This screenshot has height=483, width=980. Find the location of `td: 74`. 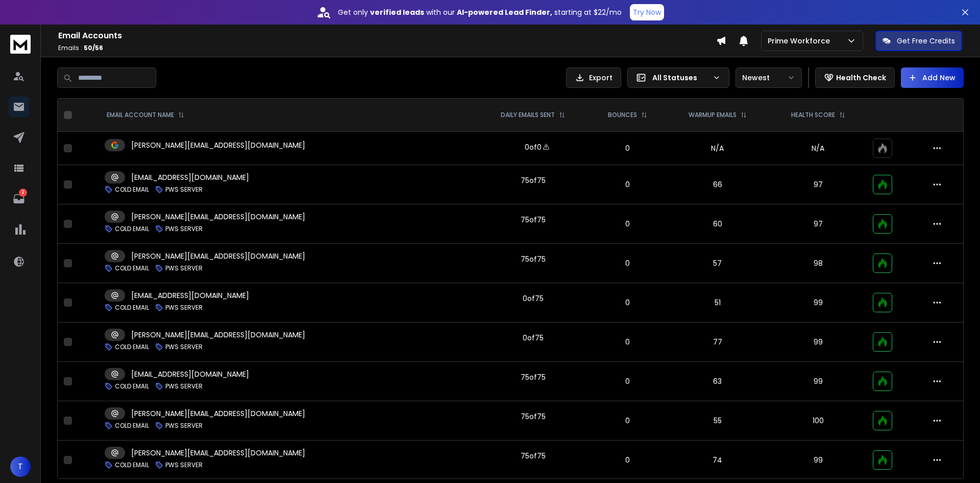

td: 74 is located at coordinates (718, 460).